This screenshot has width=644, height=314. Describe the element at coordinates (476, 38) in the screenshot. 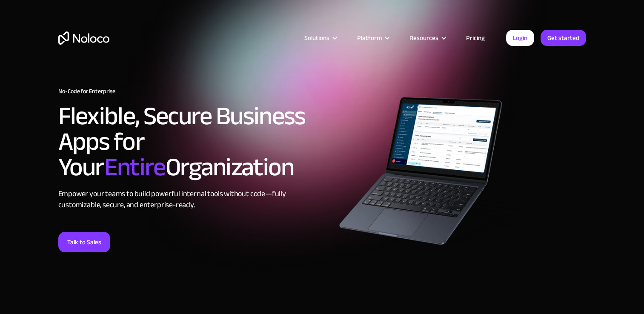

I see `a: Pricing` at that location.